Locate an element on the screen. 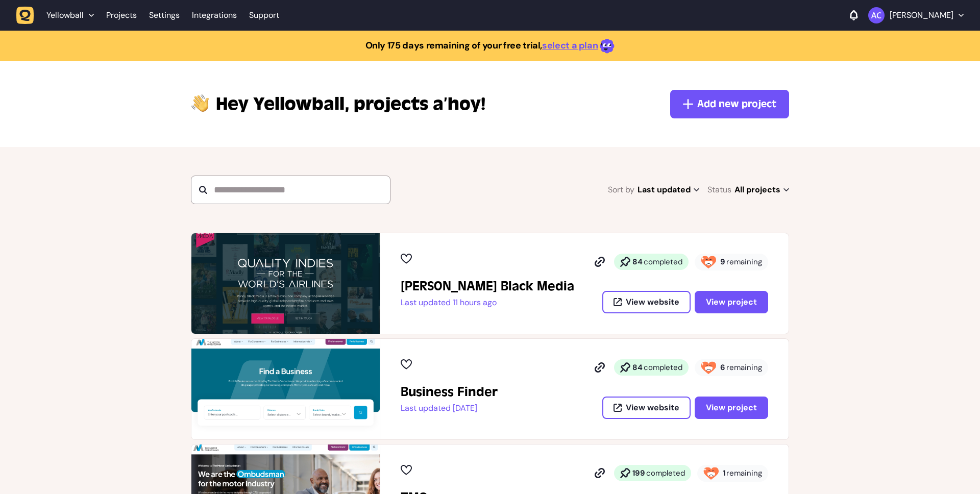 The height and width of the screenshot is (494, 980). a: Projects is located at coordinates (122, 15).